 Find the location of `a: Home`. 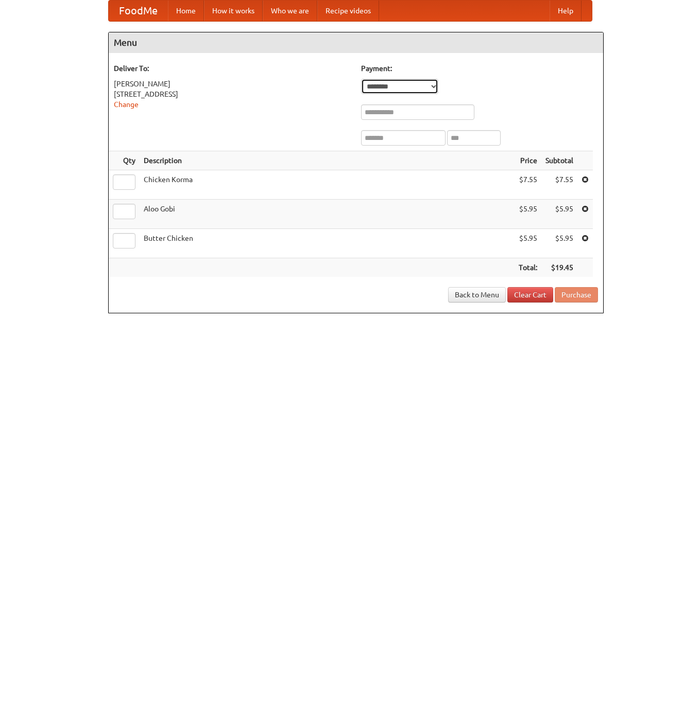

a: Home is located at coordinates (186, 11).